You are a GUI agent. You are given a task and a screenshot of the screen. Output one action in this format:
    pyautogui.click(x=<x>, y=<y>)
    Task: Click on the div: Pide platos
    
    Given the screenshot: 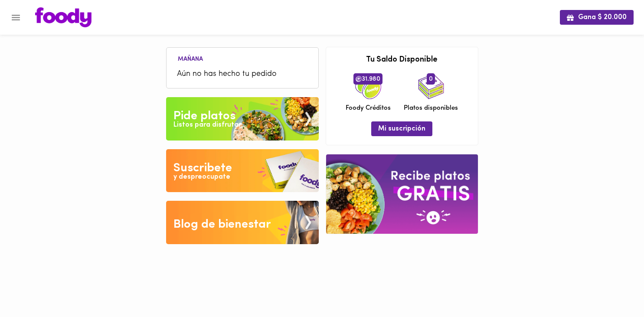 What is the action you would take?
    pyautogui.click(x=204, y=116)
    